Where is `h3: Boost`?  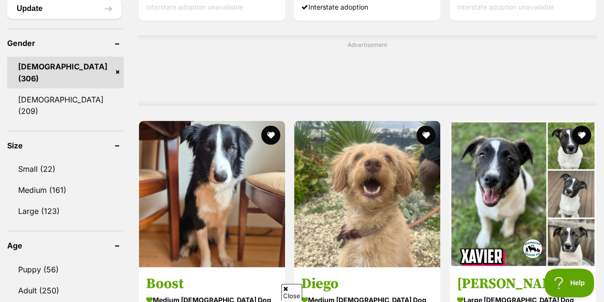
h3: Boost is located at coordinates (212, 283).